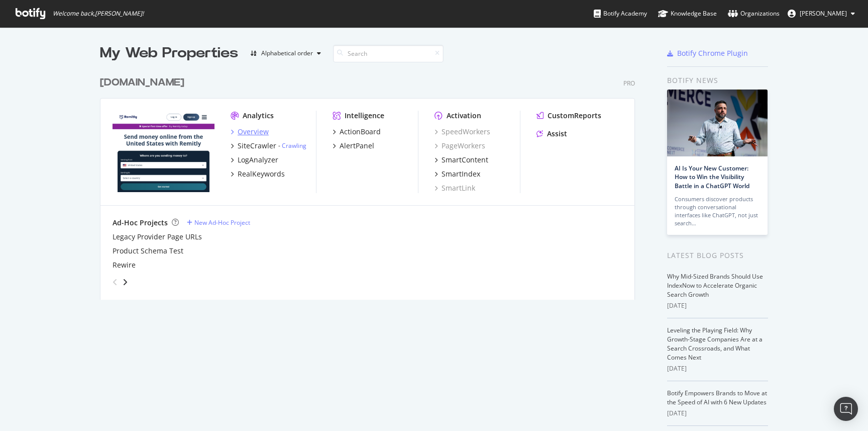 The width and height of the screenshot is (868, 431). What do you see at coordinates (462, 132) in the screenshot?
I see `div: SpeedWorkers` at bounding box center [462, 132].